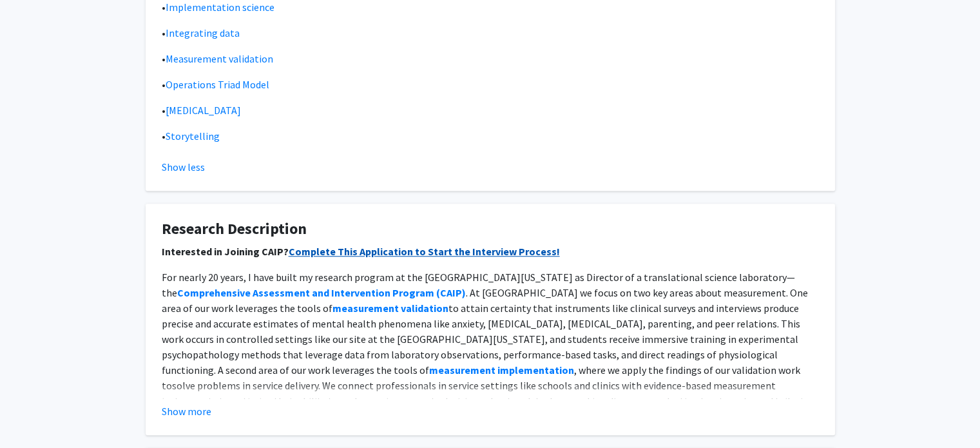  Describe the element at coordinates (306, 293) in the screenshot. I see `strong: Comprehensive Assessment and Intervention Program` at that location.